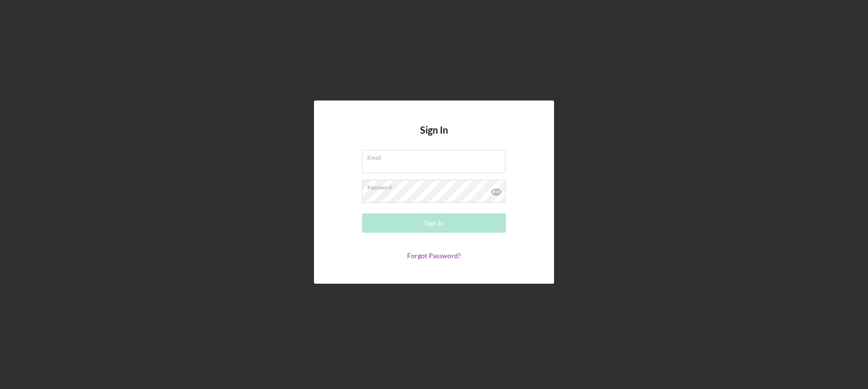 The width and height of the screenshot is (868, 389). What do you see at coordinates (437, 186) in the screenshot?
I see `label: Password` at bounding box center [437, 186].